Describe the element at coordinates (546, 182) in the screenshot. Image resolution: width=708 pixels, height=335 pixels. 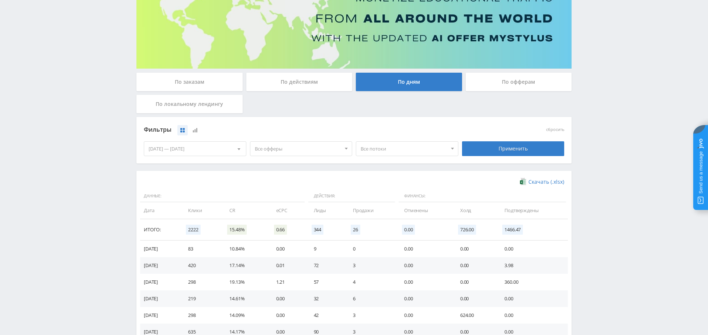
I see `span: Скачать (.xlsx)` at that location.